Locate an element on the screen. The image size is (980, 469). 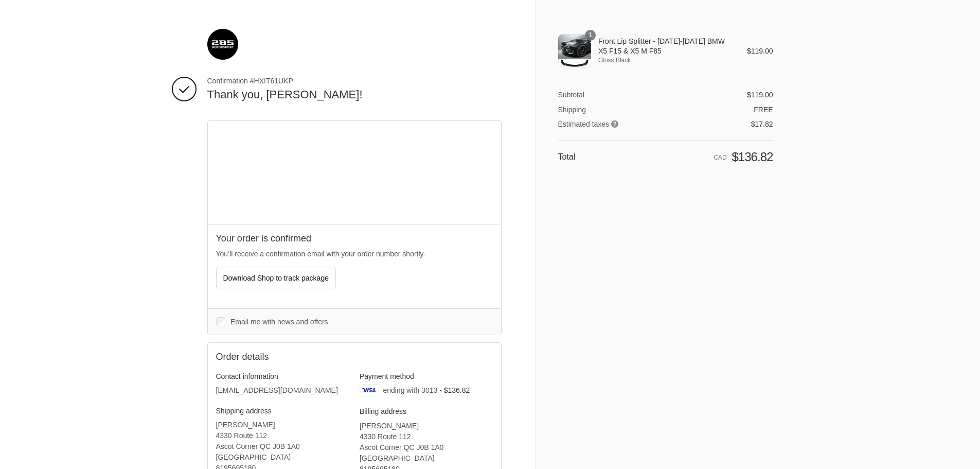
h2: Your order is confirmed is located at coordinates (355, 238).